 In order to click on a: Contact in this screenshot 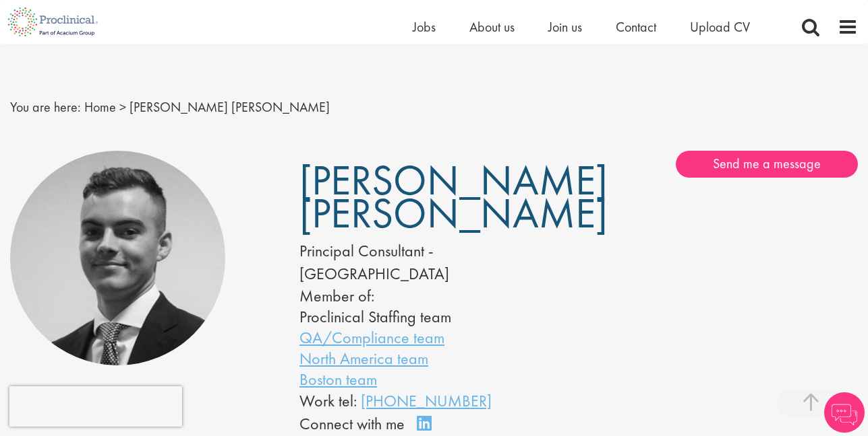, I will do `click(636, 27)`.